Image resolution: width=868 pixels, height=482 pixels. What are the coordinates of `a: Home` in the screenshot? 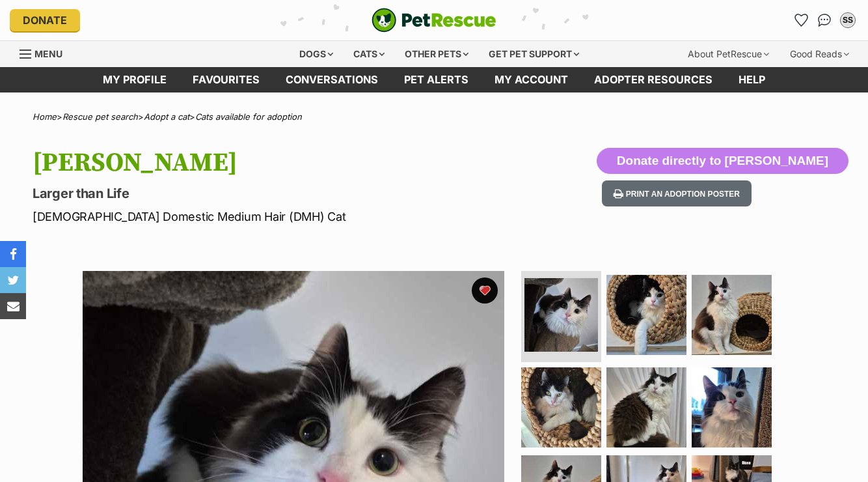 It's located at (44, 117).